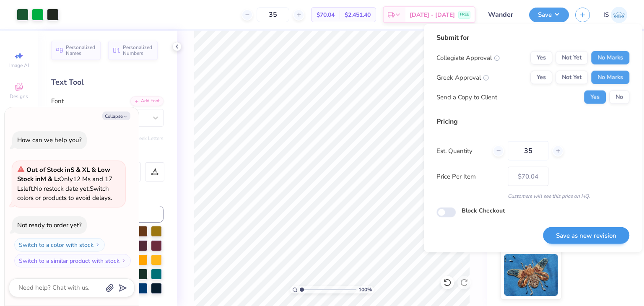  I want to click on img: Switch to a color with stock, so click(98, 245).